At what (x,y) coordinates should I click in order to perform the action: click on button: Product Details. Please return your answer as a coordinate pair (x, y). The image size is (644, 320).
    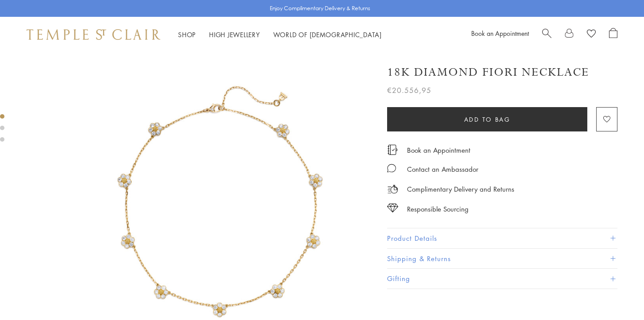
    Looking at the image, I should click on (502, 238).